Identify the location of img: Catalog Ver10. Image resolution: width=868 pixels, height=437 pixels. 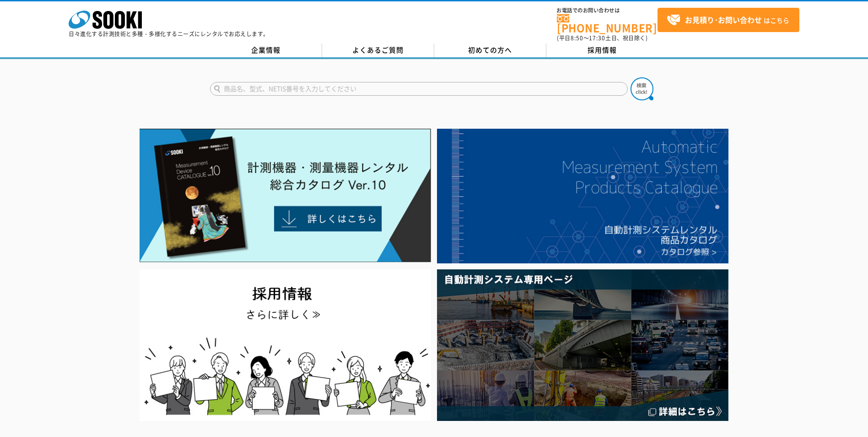
(285, 195).